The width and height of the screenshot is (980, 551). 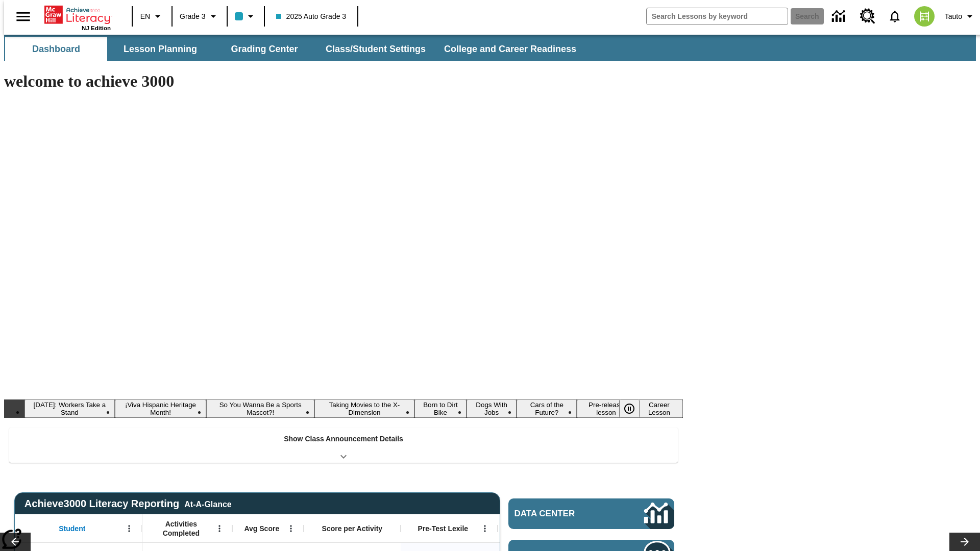 I want to click on button: Slide 1 Labor Day: Workers Take a Stand, so click(x=69, y=408).